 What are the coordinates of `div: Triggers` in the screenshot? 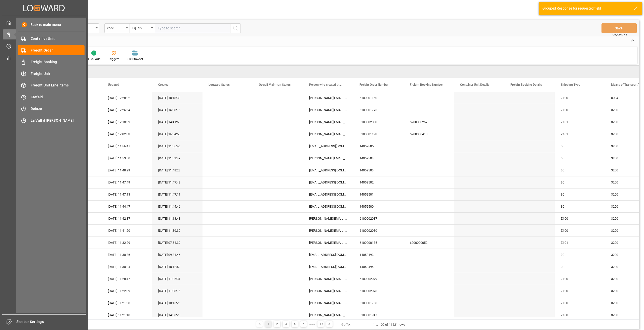 It's located at (114, 59).